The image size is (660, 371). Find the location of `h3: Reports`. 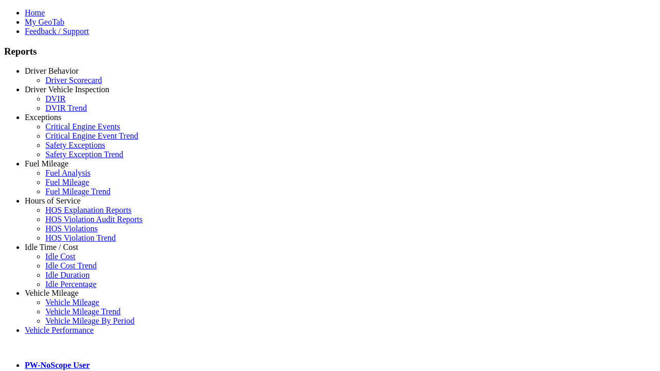

h3: Reports is located at coordinates (330, 52).